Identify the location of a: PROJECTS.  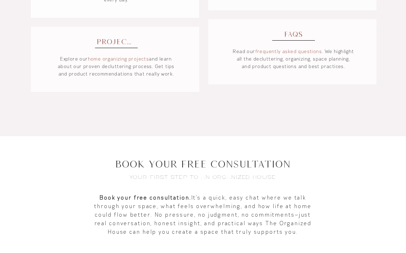
(116, 42).